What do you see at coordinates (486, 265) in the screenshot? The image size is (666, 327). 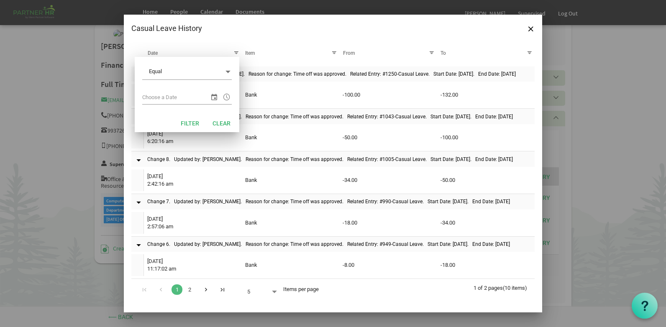 I see `td: -18.00 column header To` at bounding box center [486, 265].